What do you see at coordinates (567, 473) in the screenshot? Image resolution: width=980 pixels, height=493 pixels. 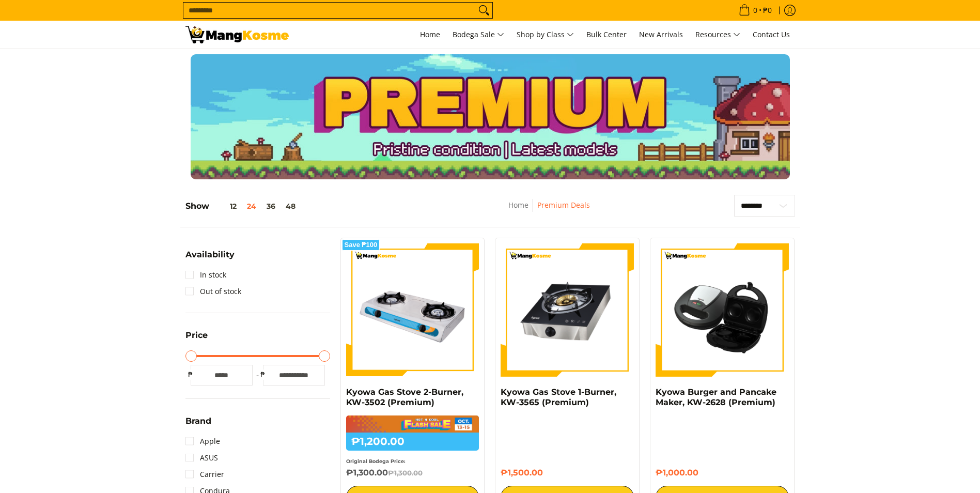 I see `h6: ₱1,500.00` at bounding box center [567, 473].